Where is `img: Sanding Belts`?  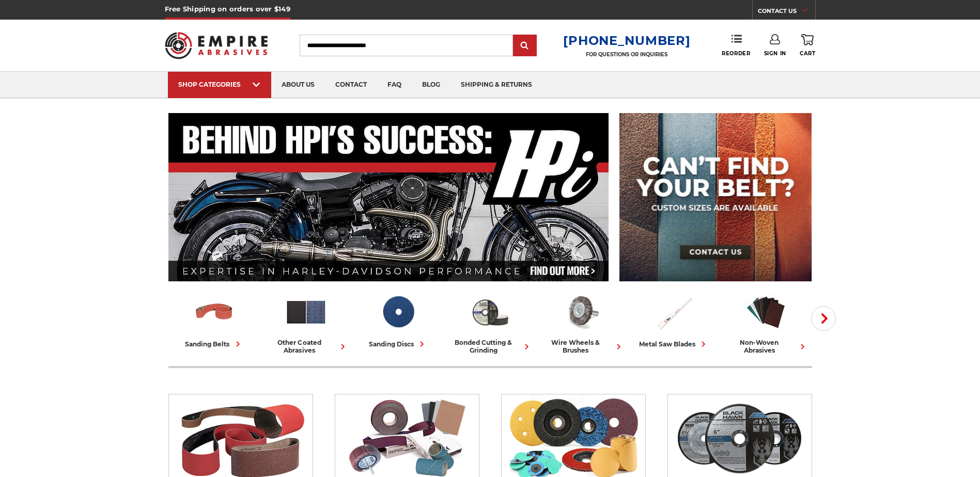 img: Sanding Belts is located at coordinates (214, 312).